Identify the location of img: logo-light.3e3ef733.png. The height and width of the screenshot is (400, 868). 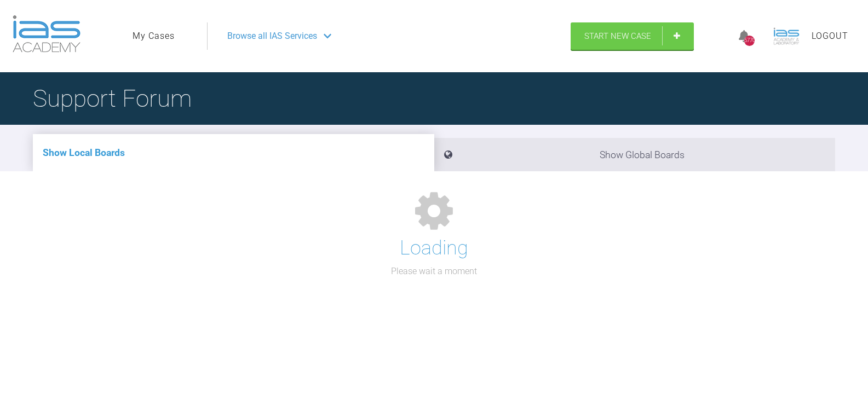
(47, 34).